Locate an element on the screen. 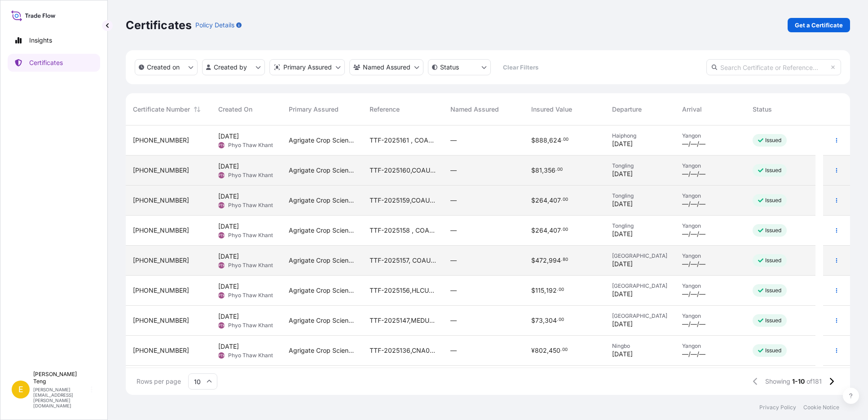  span: 802 is located at coordinates (540, 351).